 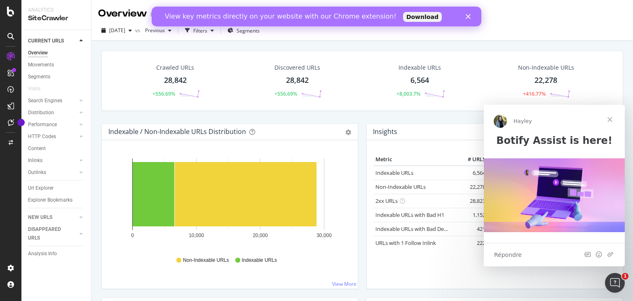 I want to click on td: 1,152, so click(x=471, y=215).